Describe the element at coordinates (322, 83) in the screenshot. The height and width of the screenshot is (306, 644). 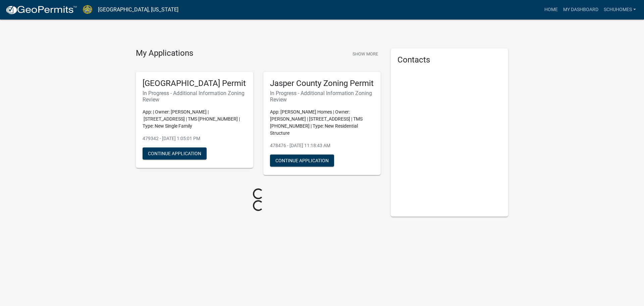
I see `h5: Jasper County Zoning Permit` at that location.